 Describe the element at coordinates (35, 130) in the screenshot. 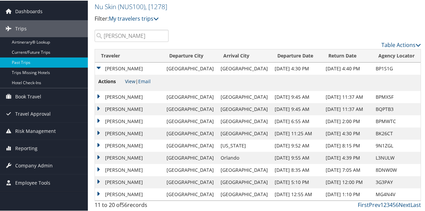

I see `span: Risk Management` at that location.